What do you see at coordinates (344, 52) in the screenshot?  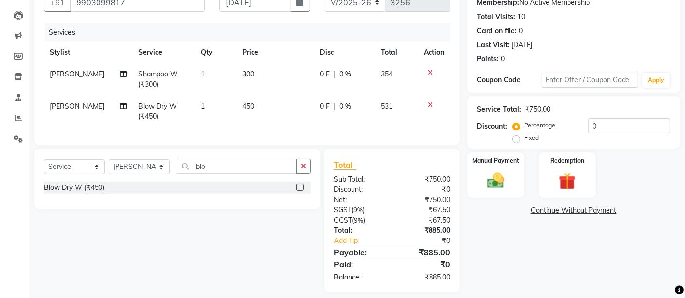 I see `th: Disc` at bounding box center [344, 52].